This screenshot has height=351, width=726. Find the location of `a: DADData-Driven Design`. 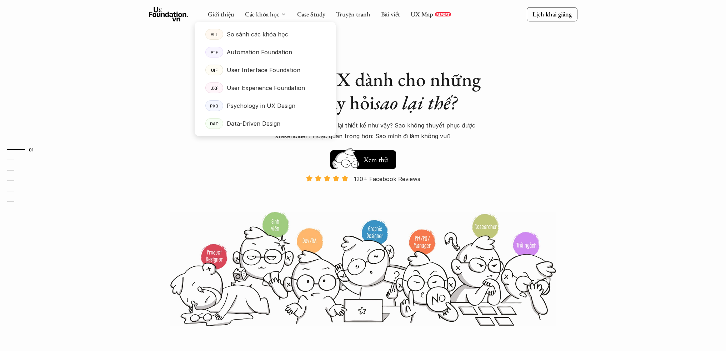

a: DADData-Driven Design is located at coordinates (265, 124).